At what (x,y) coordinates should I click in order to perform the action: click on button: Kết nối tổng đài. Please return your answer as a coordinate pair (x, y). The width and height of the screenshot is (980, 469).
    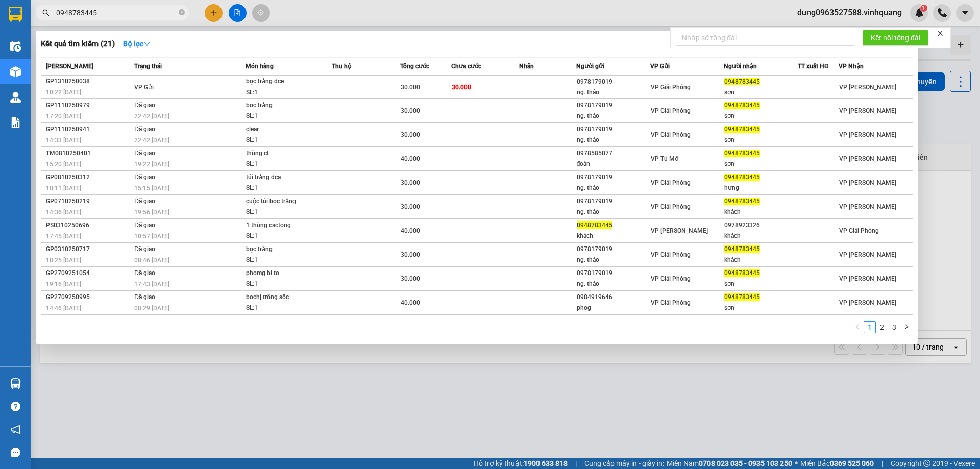
    Looking at the image, I should click on (896, 37).